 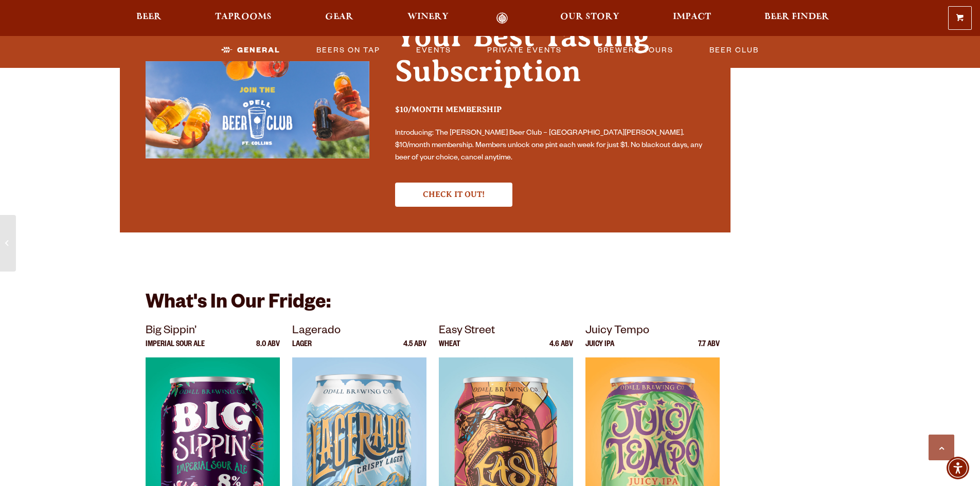 What do you see at coordinates (425, 307) in the screenshot?
I see `h3: What's in our fridge:` at bounding box center [425, 307].